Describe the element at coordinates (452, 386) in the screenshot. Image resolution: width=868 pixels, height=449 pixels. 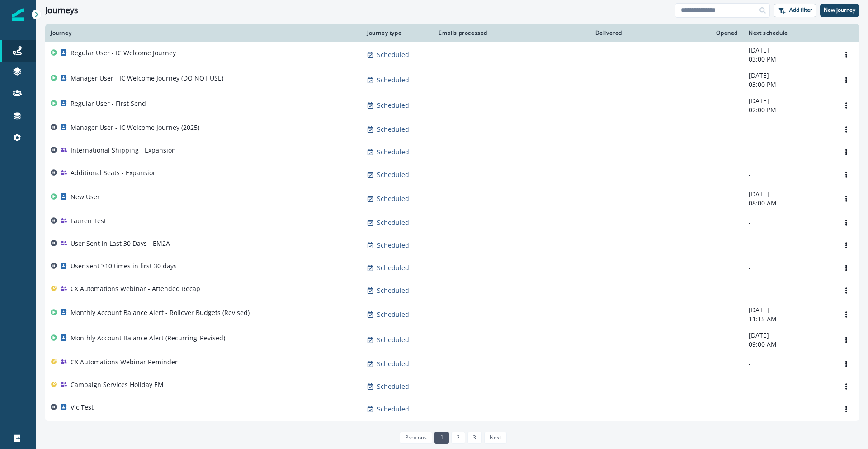
I see `a: Campaign Services Holiday EMScheduled--Options` at that location.